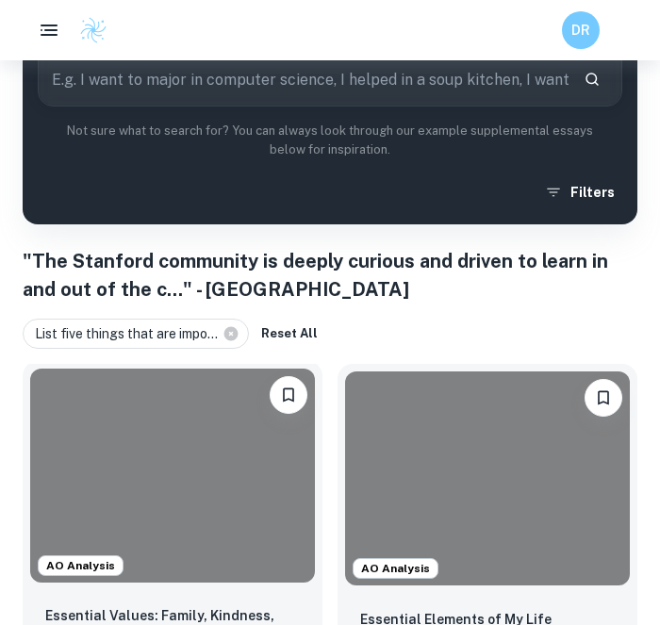 This screenshot has height=625, width=660. I want to click on input: E.g. I want to major in computer science, I helped in a soup kitchen, I want to join the debate t..., so click(303, 79).